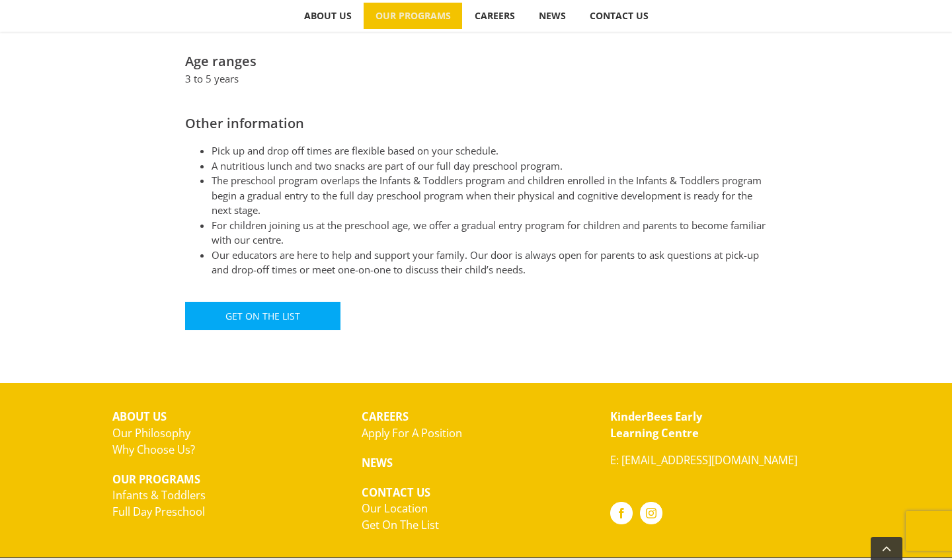  I want to click on strong: NEWS, so click(377, 463).